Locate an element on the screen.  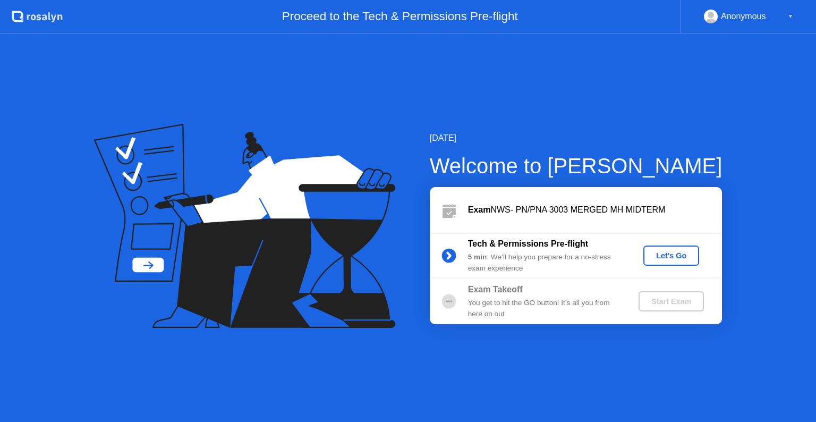
button: Let's Go is located at coordinates (671, 256).